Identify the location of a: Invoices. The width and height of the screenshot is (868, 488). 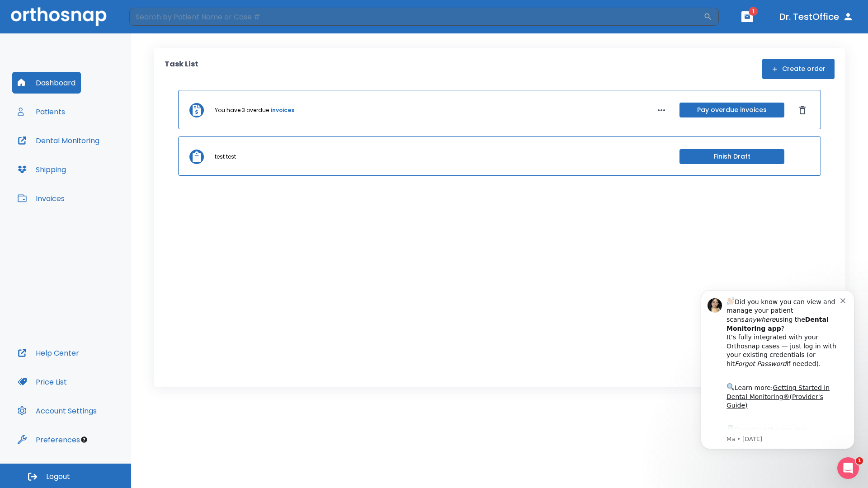
(41, 198).